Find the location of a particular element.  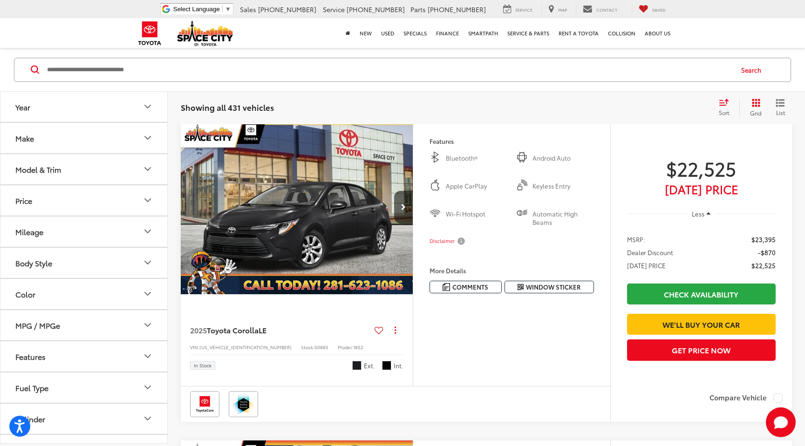

span: Map is located at coordinates (562, 9).